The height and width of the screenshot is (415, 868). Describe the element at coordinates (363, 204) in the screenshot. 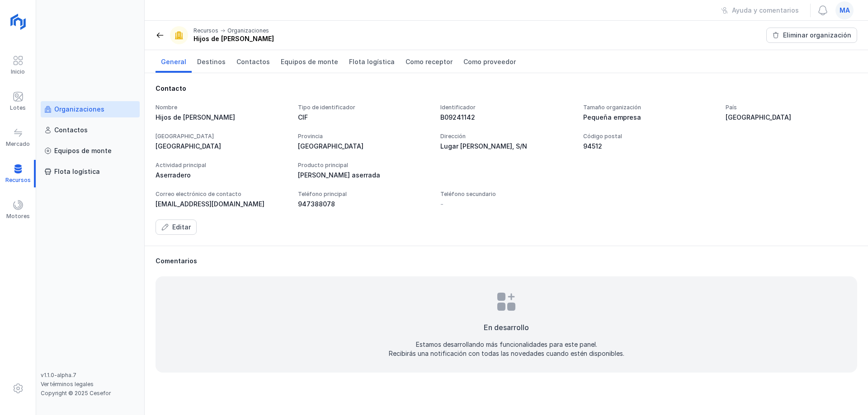

I see `div: 947388078` at that location.